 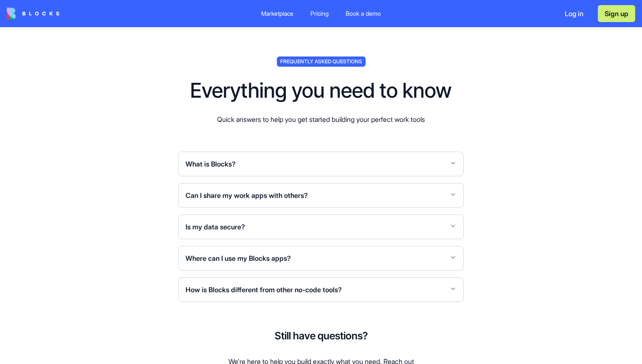 I want to click on a: Book a demo, so click(x=363, y=14).